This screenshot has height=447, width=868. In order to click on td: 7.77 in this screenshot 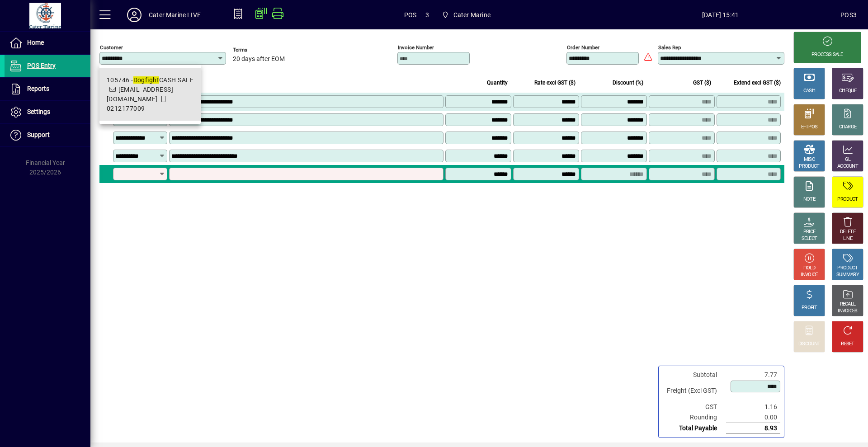, I will do `click(753, 374)`.